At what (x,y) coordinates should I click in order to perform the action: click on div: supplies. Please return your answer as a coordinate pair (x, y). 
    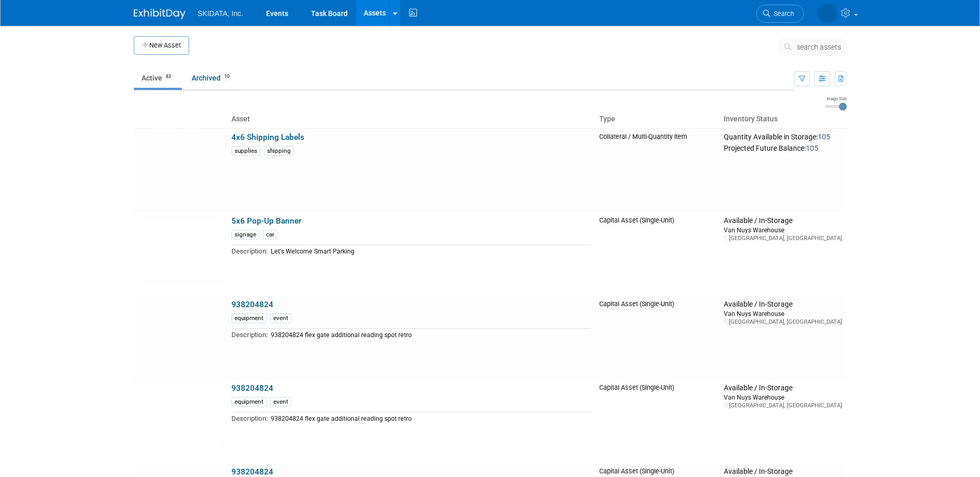
    Looking at the image, I should click on (246, 151).